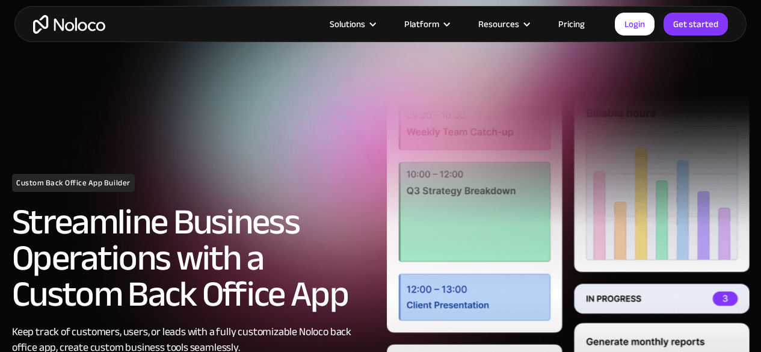  Describe the element at coordinates (69, 24) in the screenshot. I see `a: home` at that location.